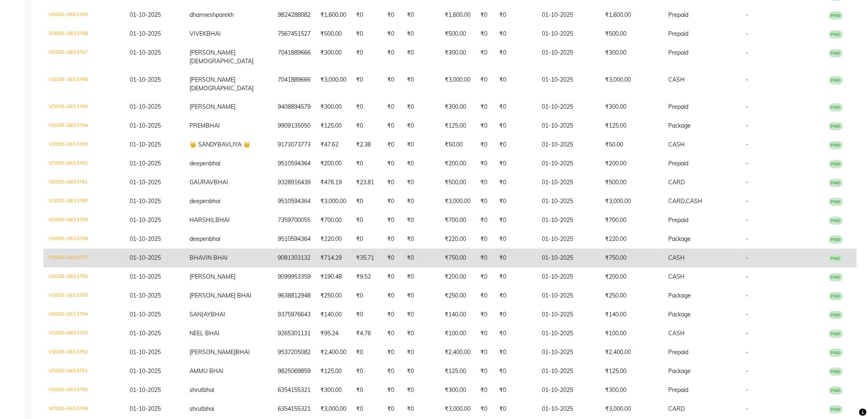 Image resolution: width=868 pixels, height=419 pixels. I want to click on span: NEEL BHAI, so click(204, 333).